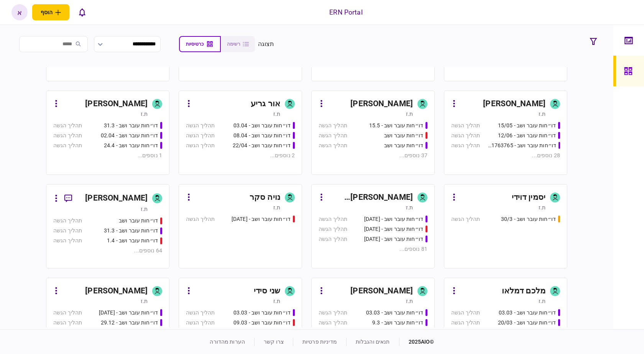  What do you see at coordinates (129, 322) in the screenshot?
I see `div: דו״חות עובר ושב - 29.12` at bounding box center [129, 322].